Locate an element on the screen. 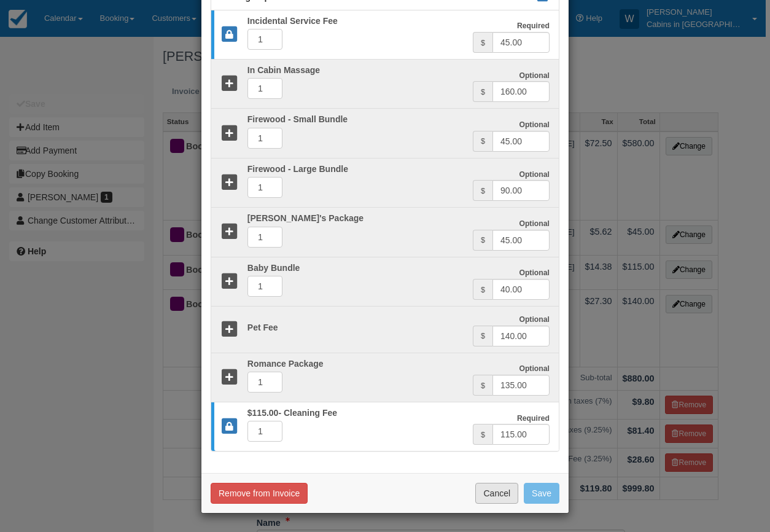 This screenshot has height=532, width=770. h5: In Cabin Massage is located at coordinates (356, 70).